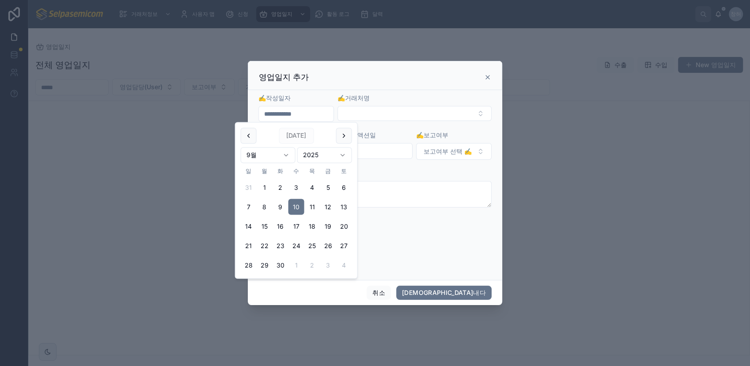 The width and height of the screenshot is (750, 366). I want to click on button: 2025년 9월 5일 금요일, so click(328, 188).